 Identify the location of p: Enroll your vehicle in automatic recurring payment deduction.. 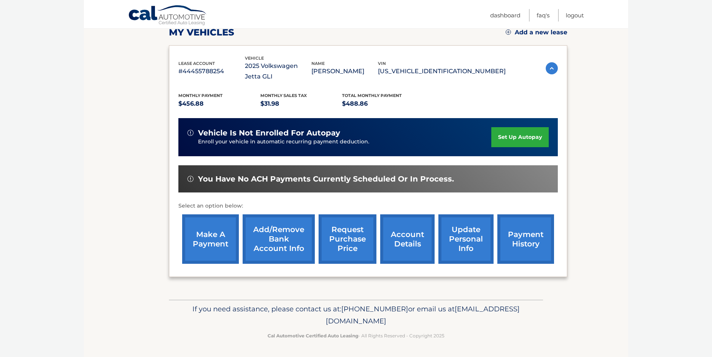
(345, 142).